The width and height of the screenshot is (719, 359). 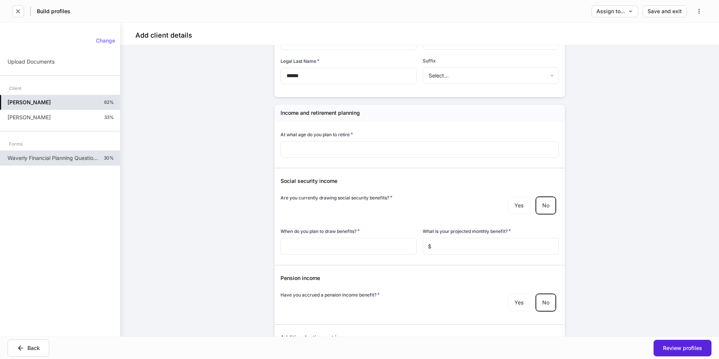 What do you see at coordinates (682, 348) in the screenshot?
I see `div: Review profiles` at bounding box center [682, 348].